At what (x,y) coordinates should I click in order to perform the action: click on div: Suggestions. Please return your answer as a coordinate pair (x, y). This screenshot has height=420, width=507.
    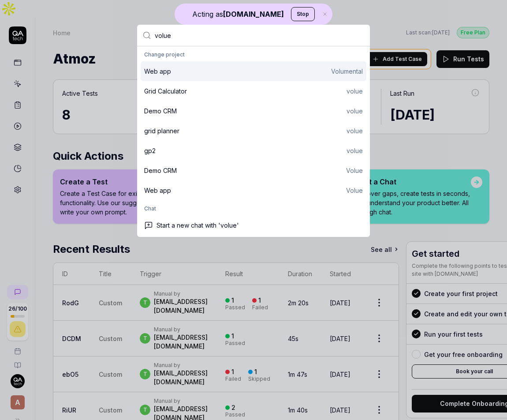
    Looking at the image, I should click on (253, 142).